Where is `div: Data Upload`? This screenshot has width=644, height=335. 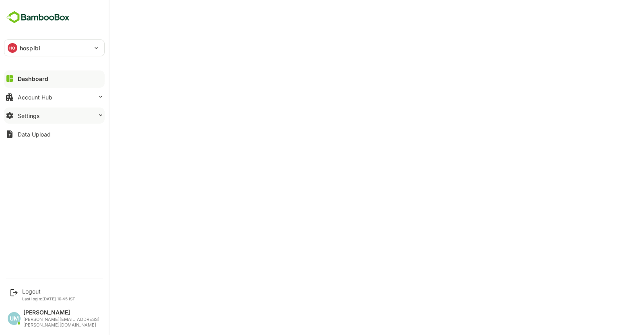 div: Data Upload is located at coordinates (34, 134).